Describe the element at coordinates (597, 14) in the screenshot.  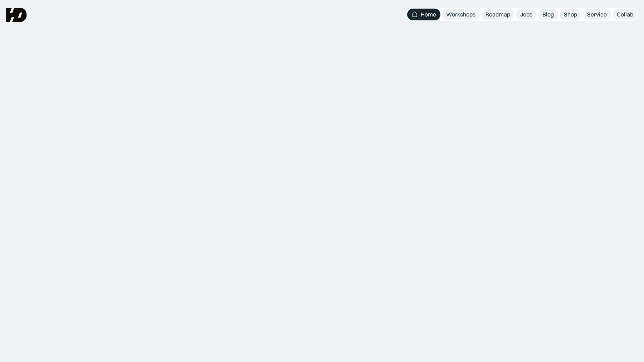
I see `div: Service` at that location.